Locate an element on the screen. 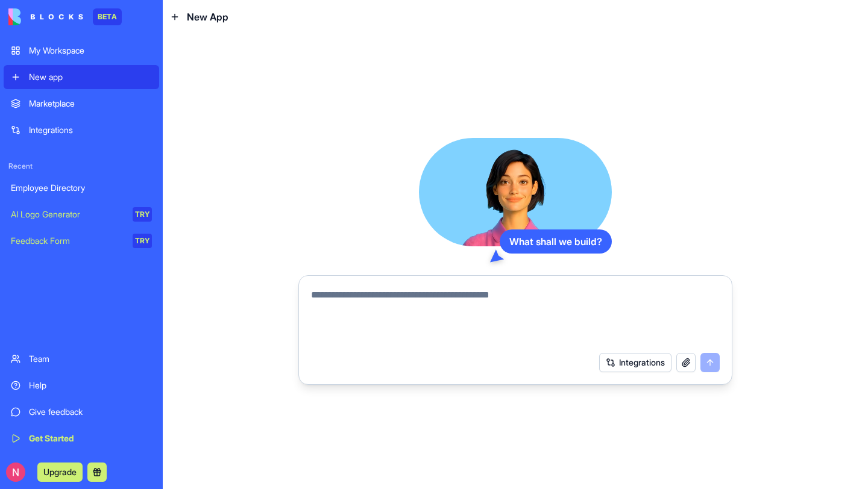 Image resolution: width=868 pixels, height=489 pixels. div: BETA is located at coordinates (108, 17).